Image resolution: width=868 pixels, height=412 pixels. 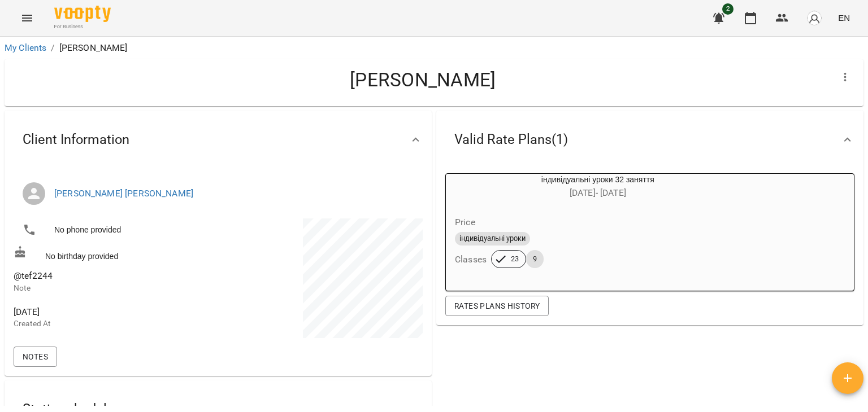 What do you see at coordinates (496, 306) in the screenshot?
I see `button: Rates Plans History` at bounding box center [496, 306].